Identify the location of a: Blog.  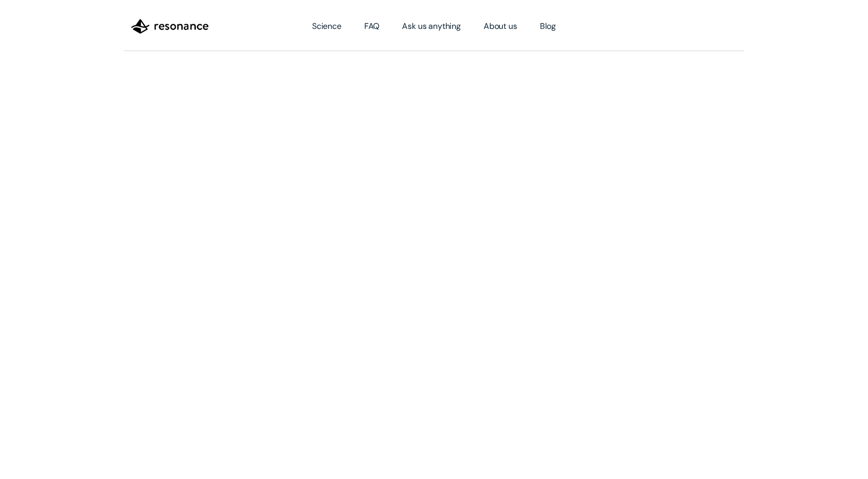
(548, 27).